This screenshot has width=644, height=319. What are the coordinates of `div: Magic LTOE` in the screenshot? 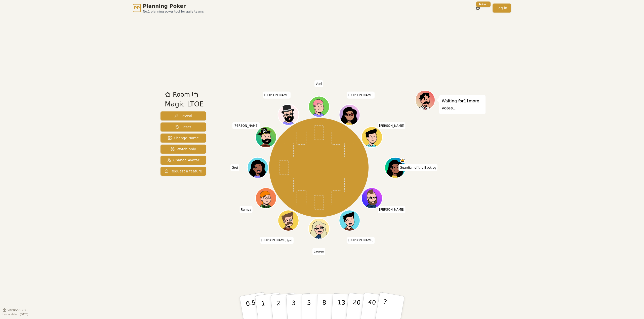 It's located at (184, 104).